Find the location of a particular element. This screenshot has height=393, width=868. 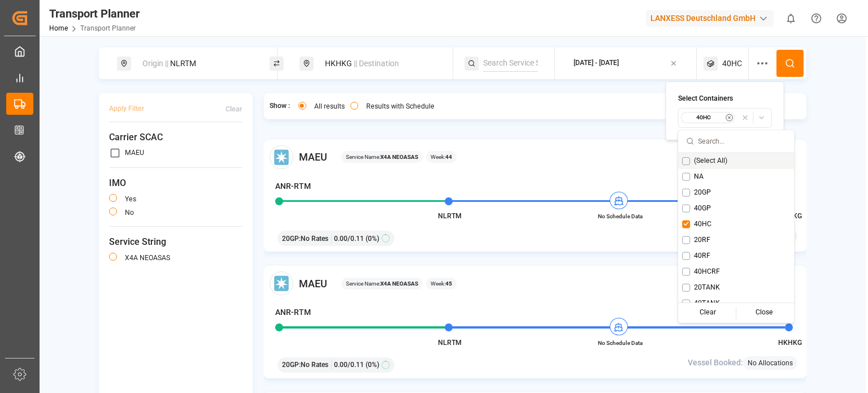

input: Search Service String is located at coordinates (510, 63).